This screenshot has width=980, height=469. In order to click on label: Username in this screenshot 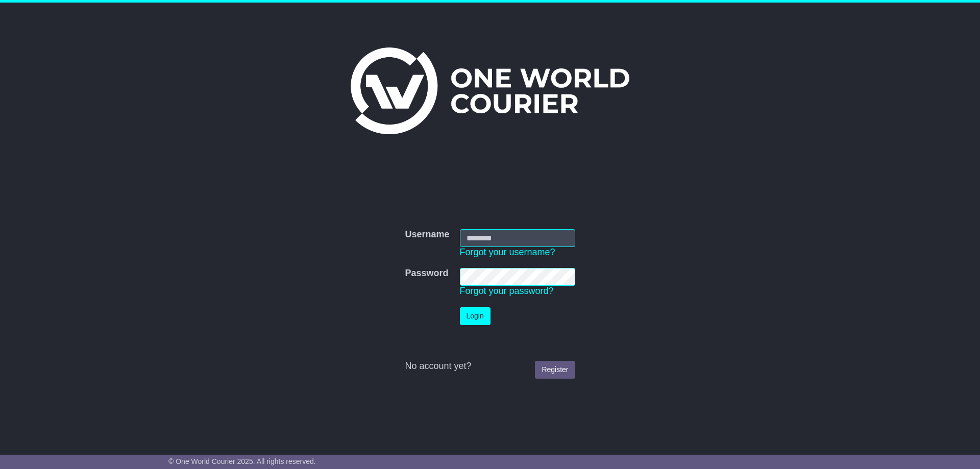, I will do `click(427, 234)`.